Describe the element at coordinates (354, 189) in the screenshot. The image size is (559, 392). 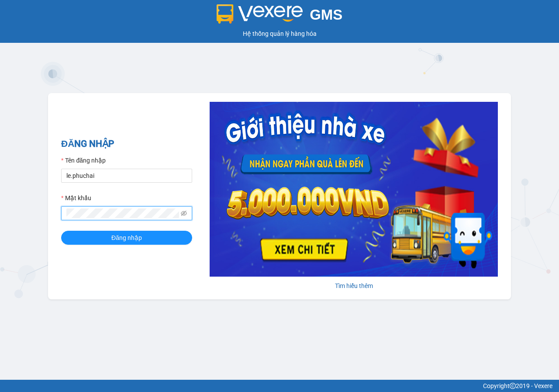
I see `img: banner-0` at that location.